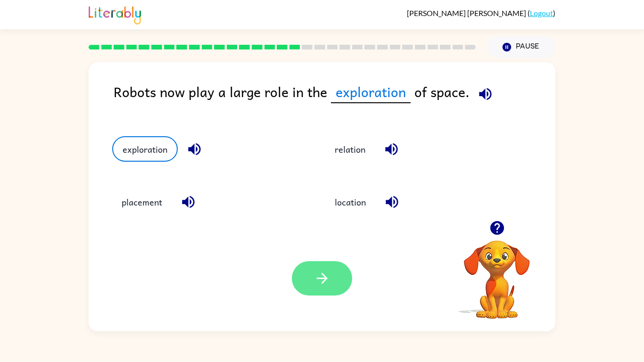 Image resolution: width=644 pixels, height=362 pixels. I want to click on button: Pause, so click(521, 47).